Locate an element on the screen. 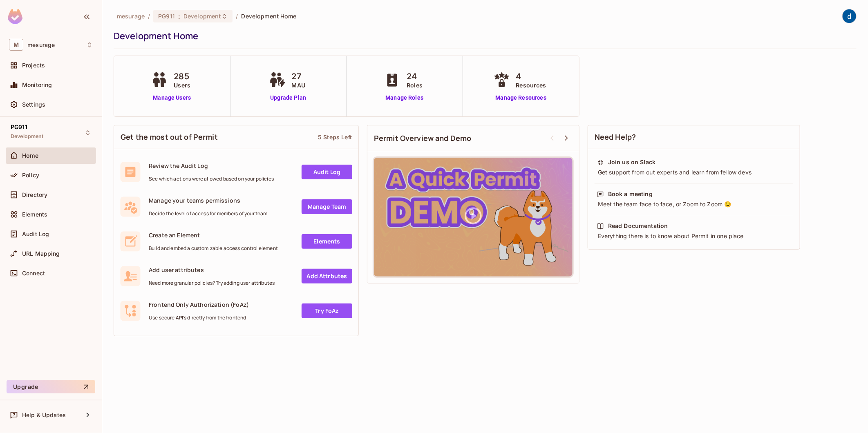 This screenshot has height=433, width=868. a: Try FoAz is located at coordinates (327, 311).